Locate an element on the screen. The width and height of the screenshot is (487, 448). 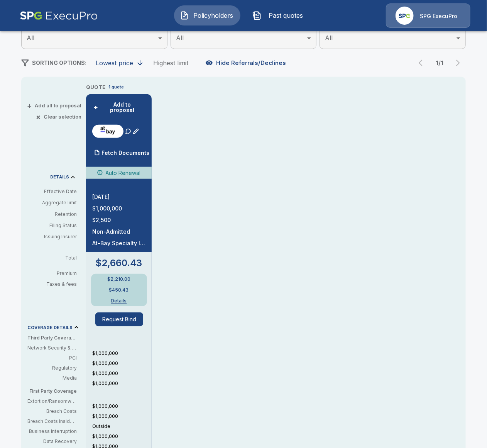
p: Total is located at coordinates (55, 258).